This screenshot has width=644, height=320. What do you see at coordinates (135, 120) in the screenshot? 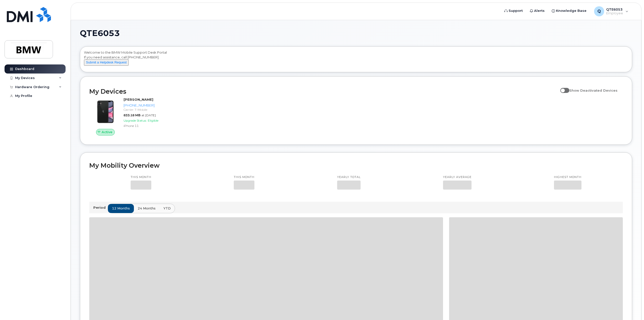
I see `span: Upgrade Status:` at bounding box center [135, 120].